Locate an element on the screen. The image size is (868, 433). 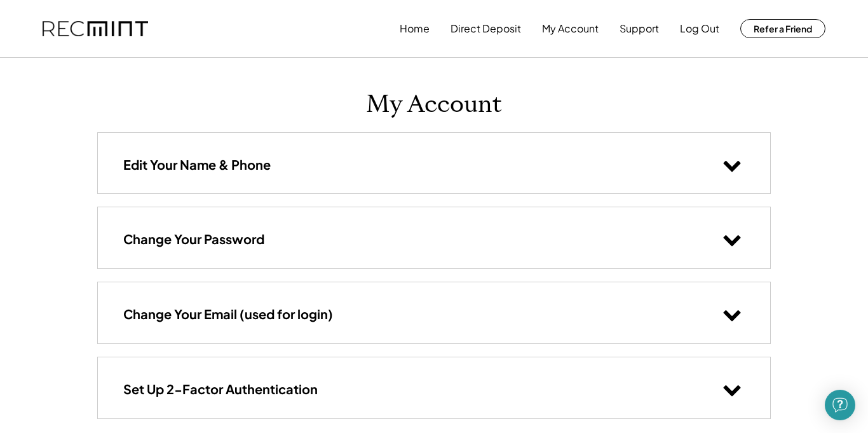
button: Direct Deposit is located at coordinates (486, 29).